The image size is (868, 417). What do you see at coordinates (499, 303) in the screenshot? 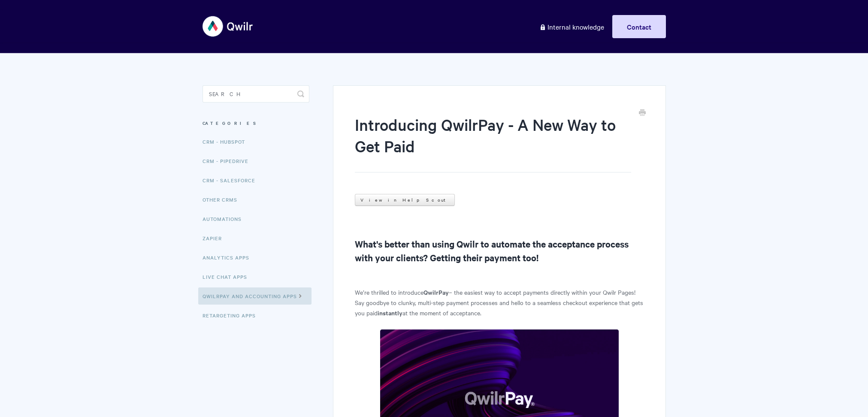
I see `p: We’re thrilled to introduce – the easiest way to accept payments directly within your Qwilr Pages...` at bounding box center [499, 303].